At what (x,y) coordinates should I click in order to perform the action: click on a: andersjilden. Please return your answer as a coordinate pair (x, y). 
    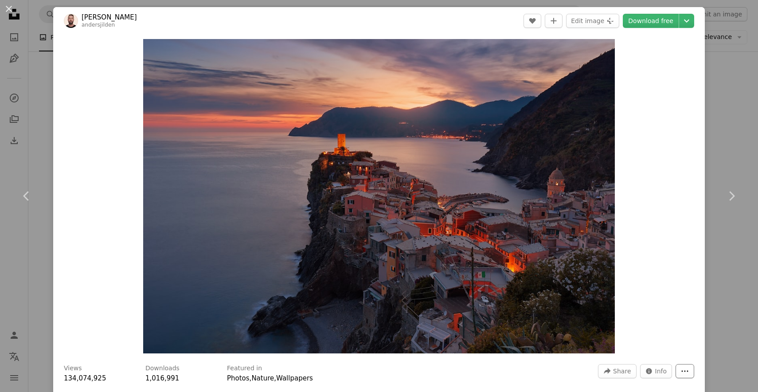
    Looking at the image, I should click on (98, 25).